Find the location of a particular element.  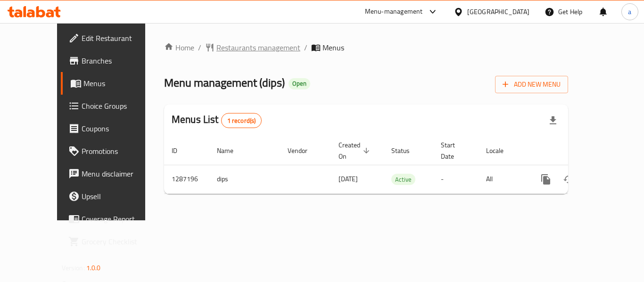

span: Coverage Report is located at coordinates (119, 219).